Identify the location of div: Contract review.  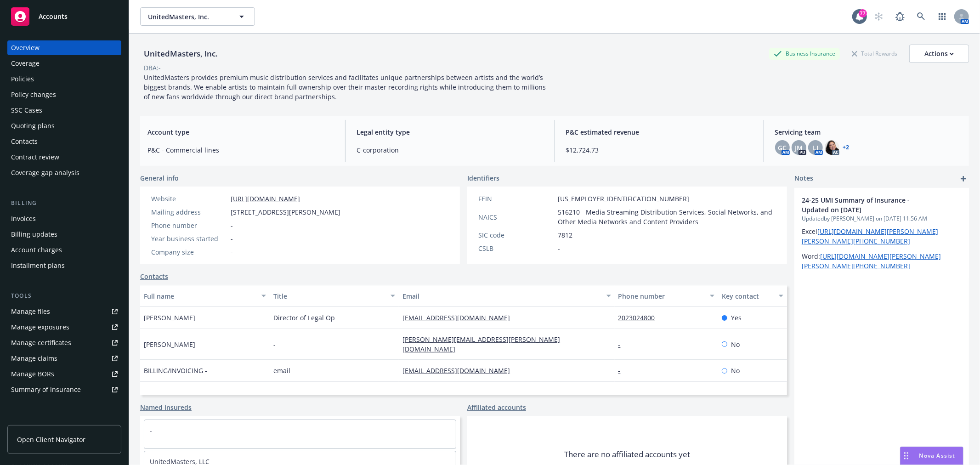
(35, 157).